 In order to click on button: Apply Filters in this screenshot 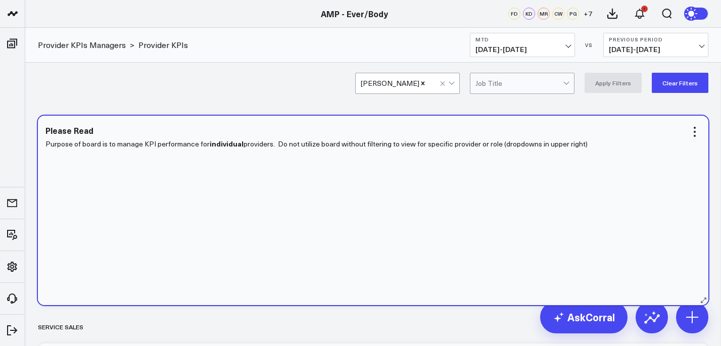, I will do `click(613, 83)`.